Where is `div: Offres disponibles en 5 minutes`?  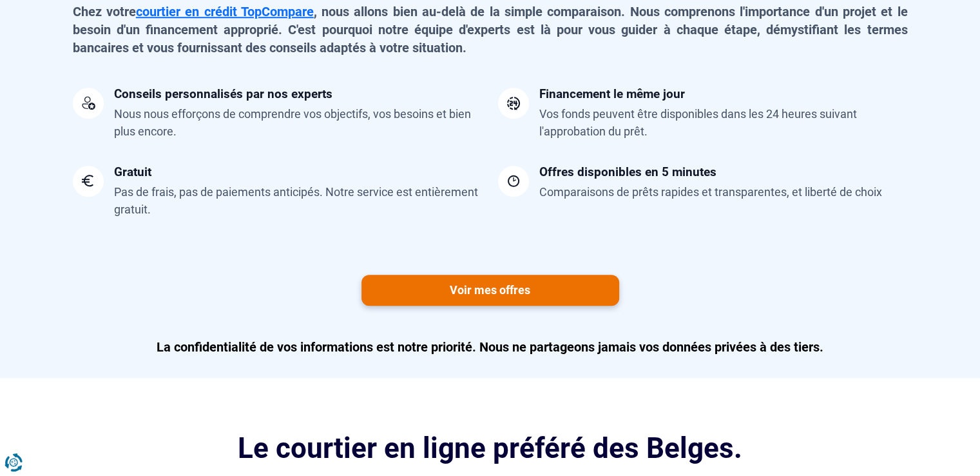 div: Offres disponibles en 5 minutes is located at coordinates (628, 171).